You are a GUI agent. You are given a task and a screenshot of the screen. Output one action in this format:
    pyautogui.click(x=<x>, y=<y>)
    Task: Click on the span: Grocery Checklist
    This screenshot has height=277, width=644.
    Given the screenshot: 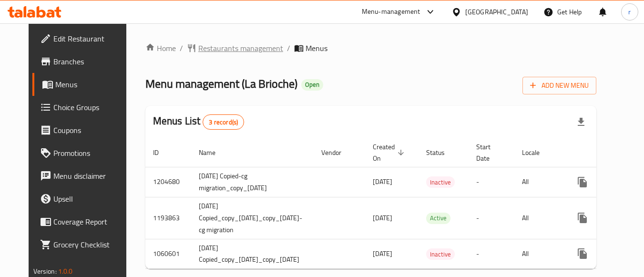 What is the action you would take?
    pyautogui.click(x=91, y=244)
    